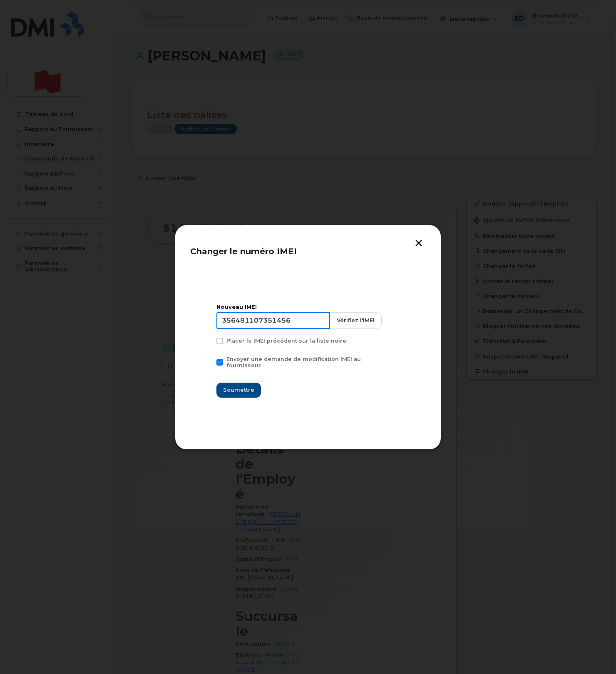  I want to click on span: Soumettre, so click(239, 390).